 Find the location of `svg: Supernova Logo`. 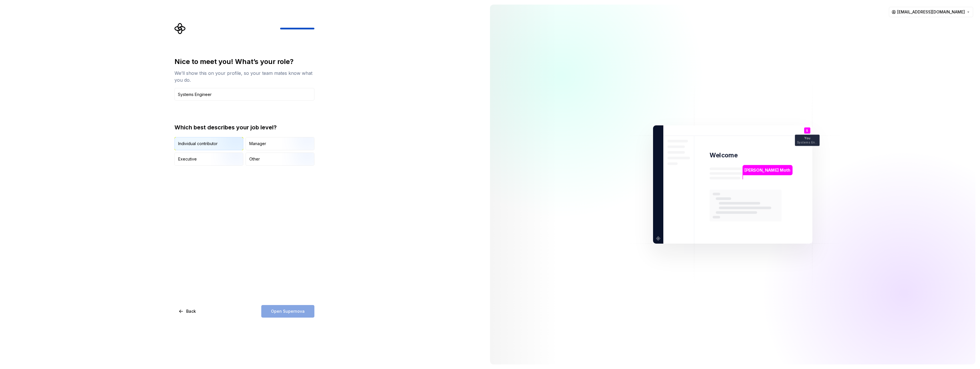

svg: Supernova Logo is located at coordinates (180, 29).